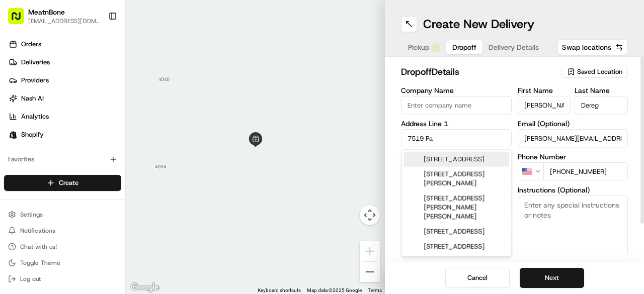  What do you see at coordinates (601, 105) in the screenshot?
I see `input: Enter last name` at bounding box center [601, 105].